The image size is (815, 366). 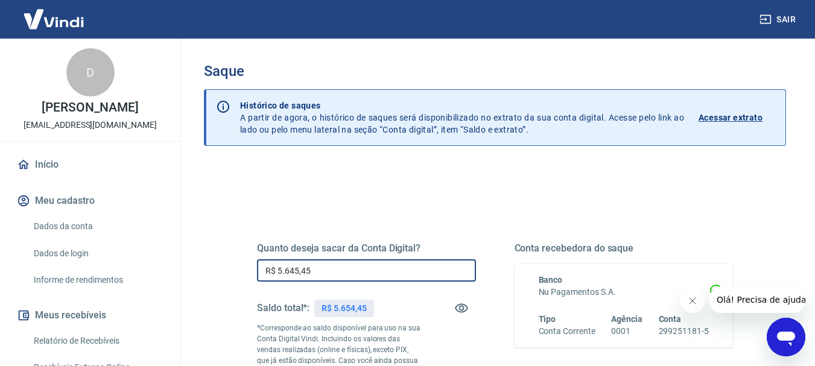 What do you see at coordinates (627, 331) in the screenshot?
I see `h6: 0001` at bounding box center [627, 331].